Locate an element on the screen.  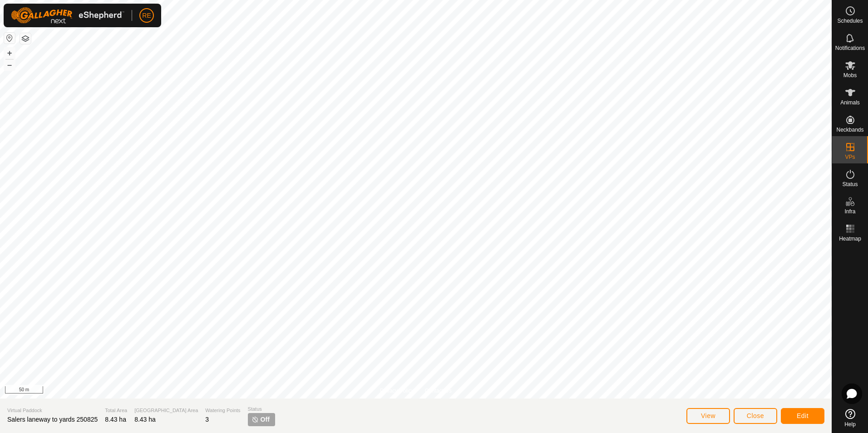
span: View is located at coordinates (708, 416).